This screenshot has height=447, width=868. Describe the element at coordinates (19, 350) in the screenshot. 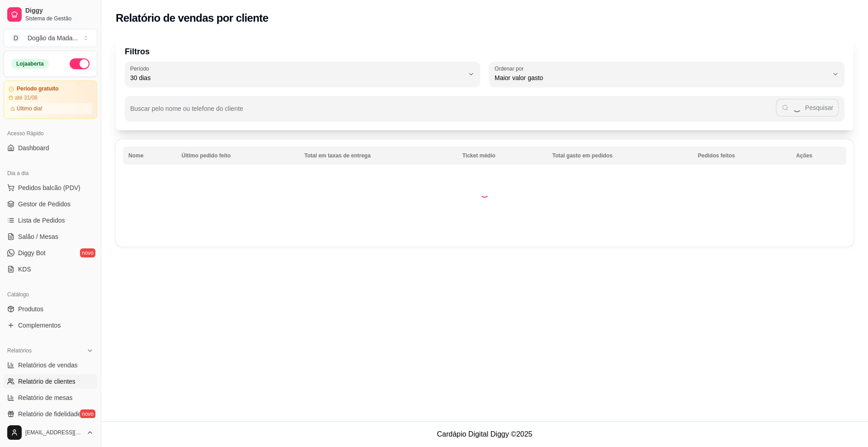

I see `span: Relatórios` at that location.